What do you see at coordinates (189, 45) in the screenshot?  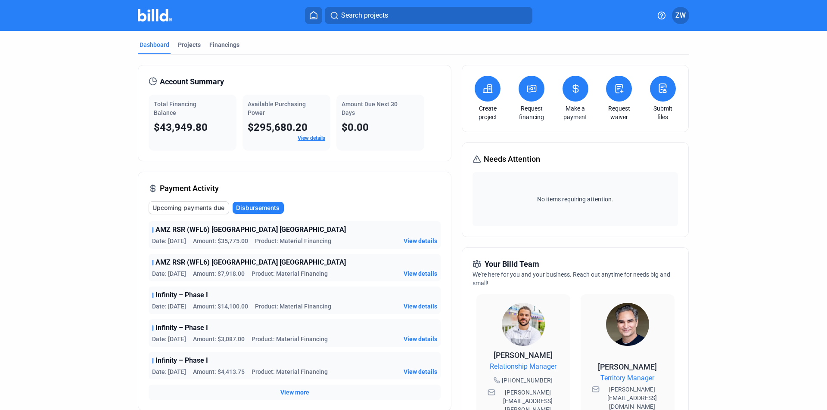 I see `div: Projects` at bounding box center [189, 45].